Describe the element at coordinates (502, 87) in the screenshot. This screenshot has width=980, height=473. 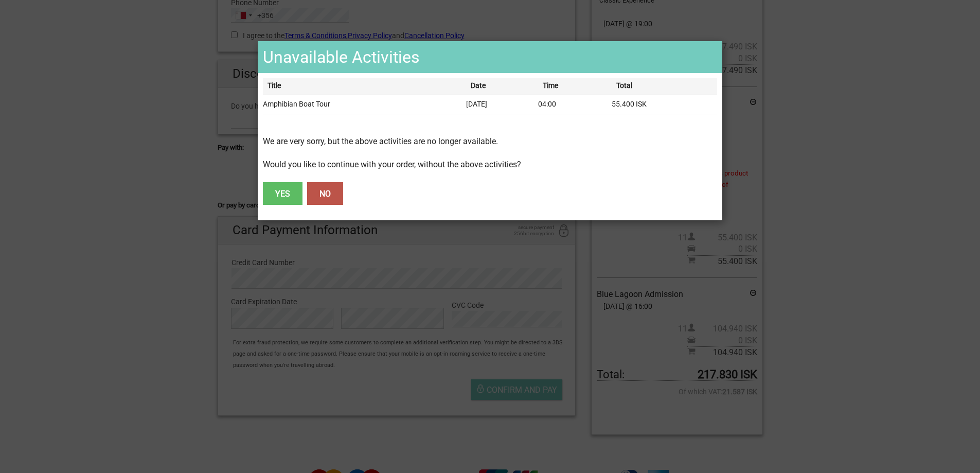
I see `th: Date` at that location.